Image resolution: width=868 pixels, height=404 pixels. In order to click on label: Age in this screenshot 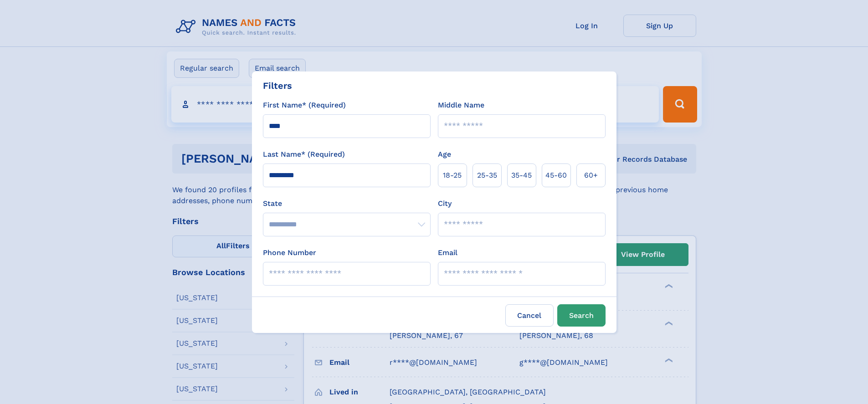, I will do `click(445, 154)`.